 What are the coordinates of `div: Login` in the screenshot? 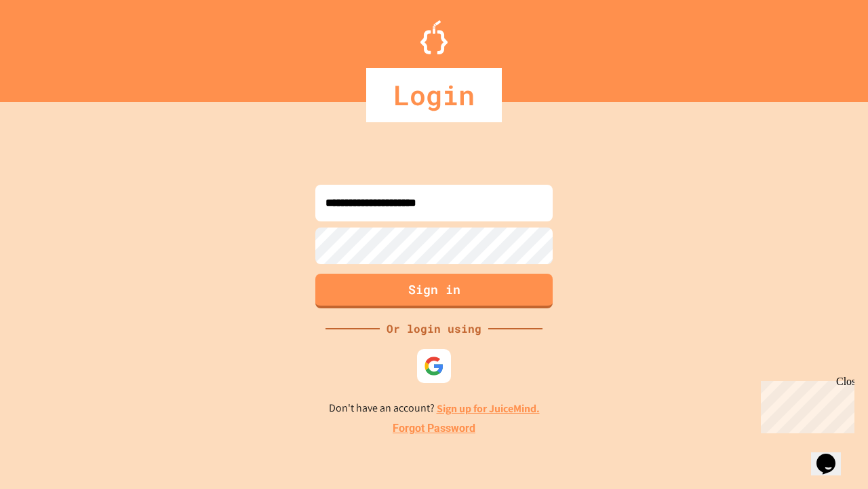 It's located at (434, 95).